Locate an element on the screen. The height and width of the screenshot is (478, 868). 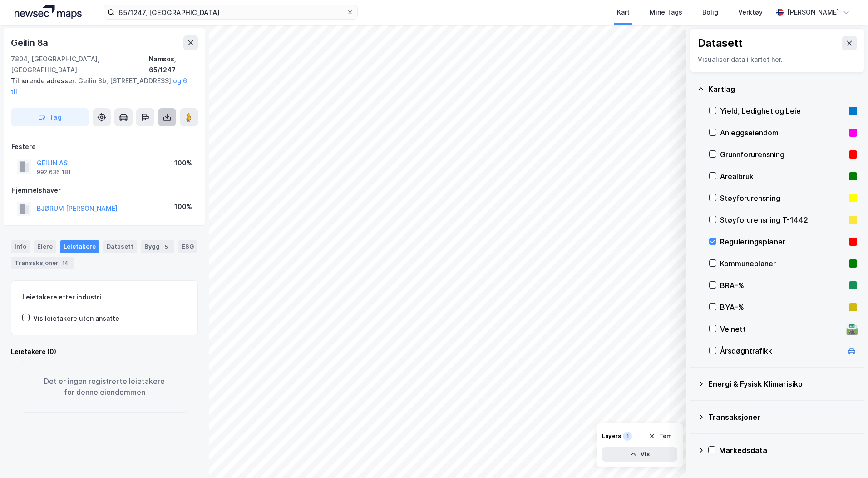
button: Tøm is located at coordinates (660, 436).